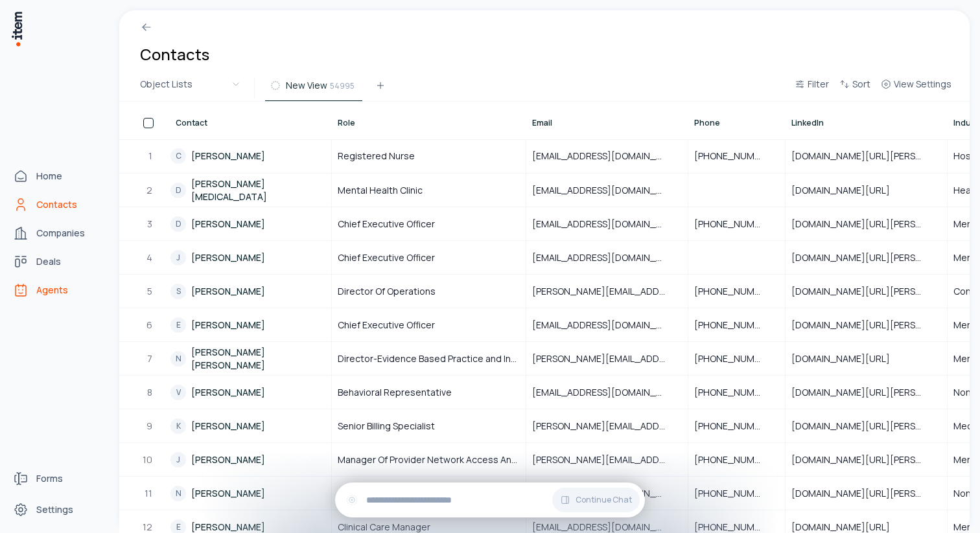 The image size is (980, 533). Describe the element at coordinates (57, 176) in the screenshot. I see `a: Home` at that location.